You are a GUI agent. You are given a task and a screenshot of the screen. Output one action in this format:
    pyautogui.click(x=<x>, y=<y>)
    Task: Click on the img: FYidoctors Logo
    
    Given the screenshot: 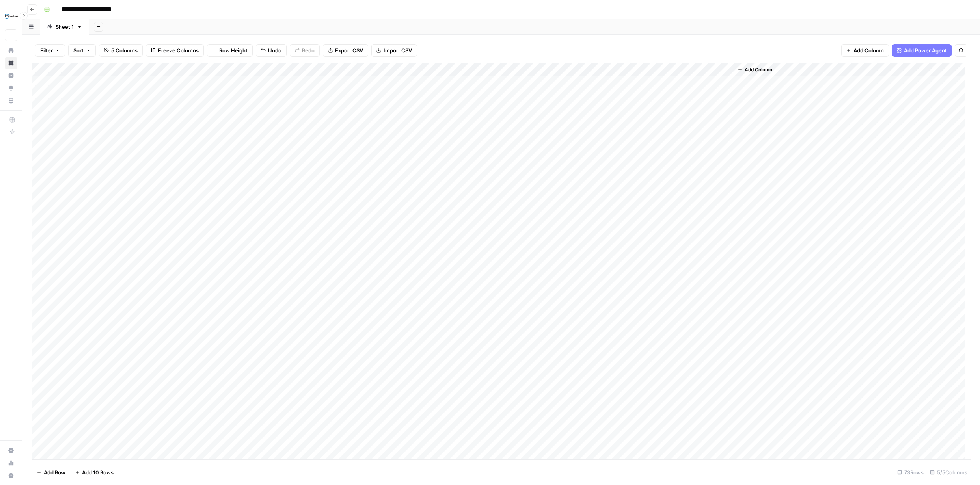 What is the action you would take?
    pyautogui.click(x=12, y=16)
    